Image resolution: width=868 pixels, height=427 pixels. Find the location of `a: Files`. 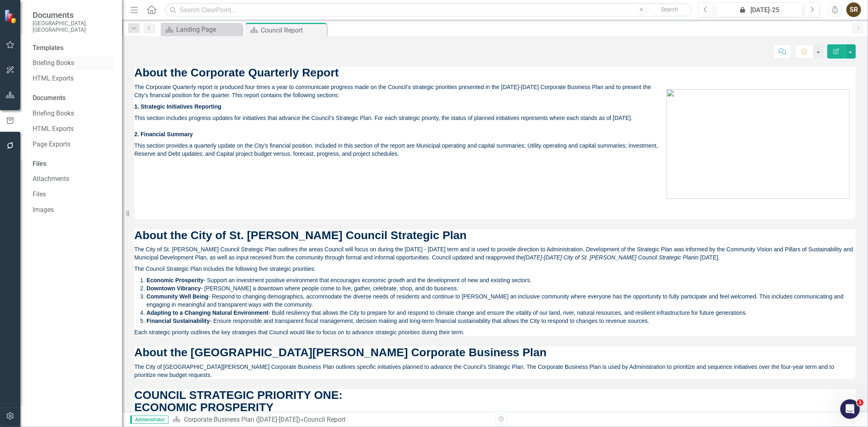

a: Files is located at coordinates (73, 194).